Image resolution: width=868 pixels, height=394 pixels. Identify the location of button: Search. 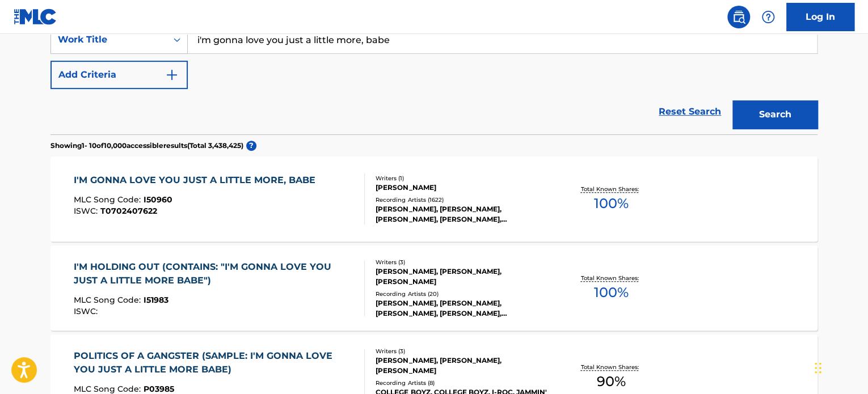
(775, 114).